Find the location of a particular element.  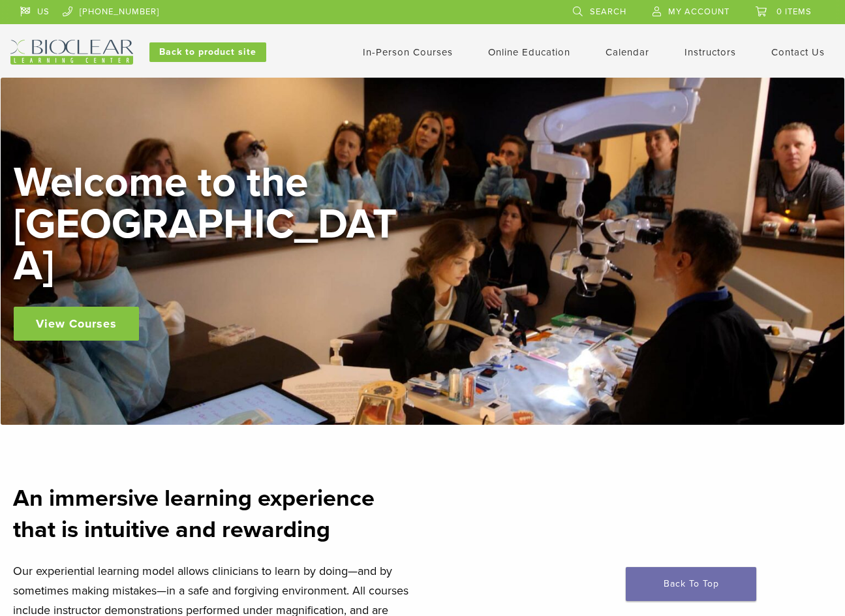

span: Search is located at coordinates (608, 12).